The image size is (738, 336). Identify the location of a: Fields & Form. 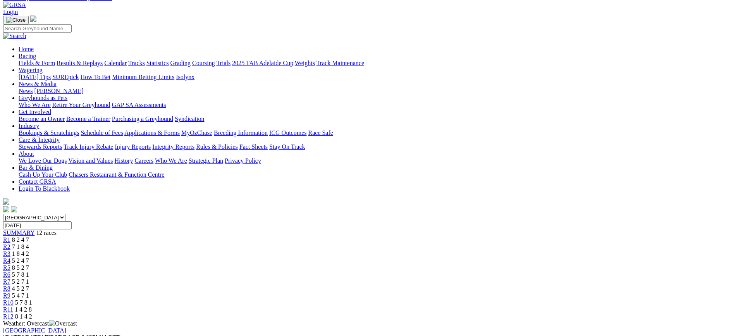
(37, 63).